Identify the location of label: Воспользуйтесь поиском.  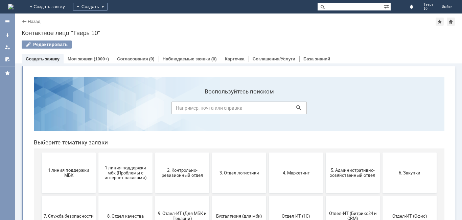
(211, 20).